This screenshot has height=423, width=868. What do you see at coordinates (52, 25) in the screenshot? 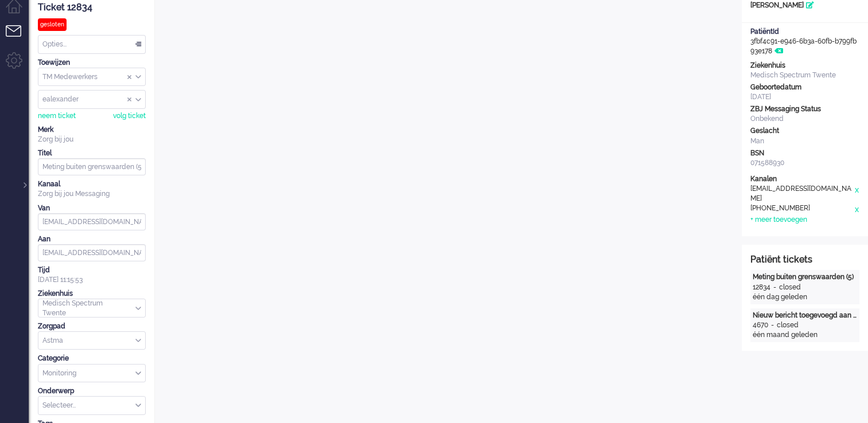
I see `div: gesloten` at bounding box center [52, 25].